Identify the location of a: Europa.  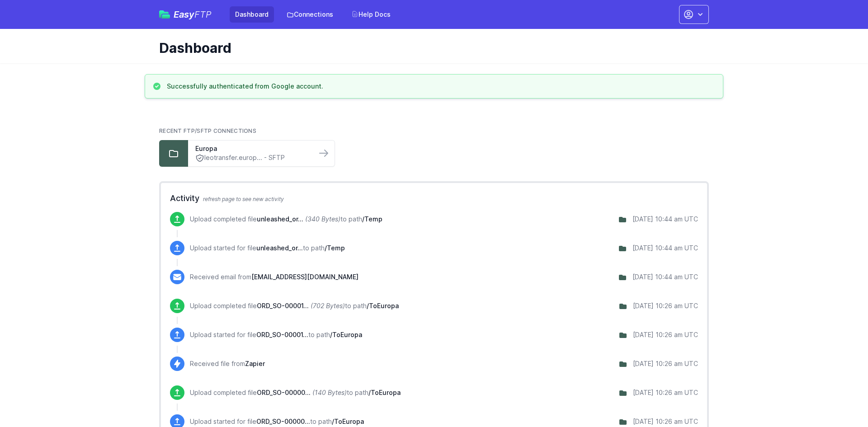
(252, 149).